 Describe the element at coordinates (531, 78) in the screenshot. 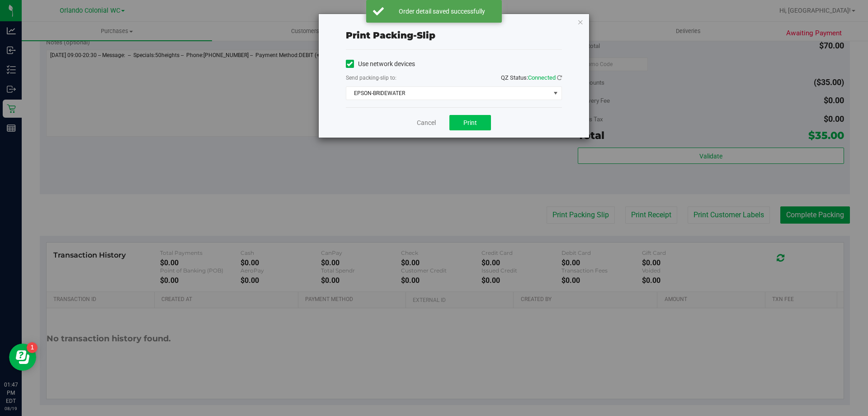

I see `span: QZ Status:` at that location.